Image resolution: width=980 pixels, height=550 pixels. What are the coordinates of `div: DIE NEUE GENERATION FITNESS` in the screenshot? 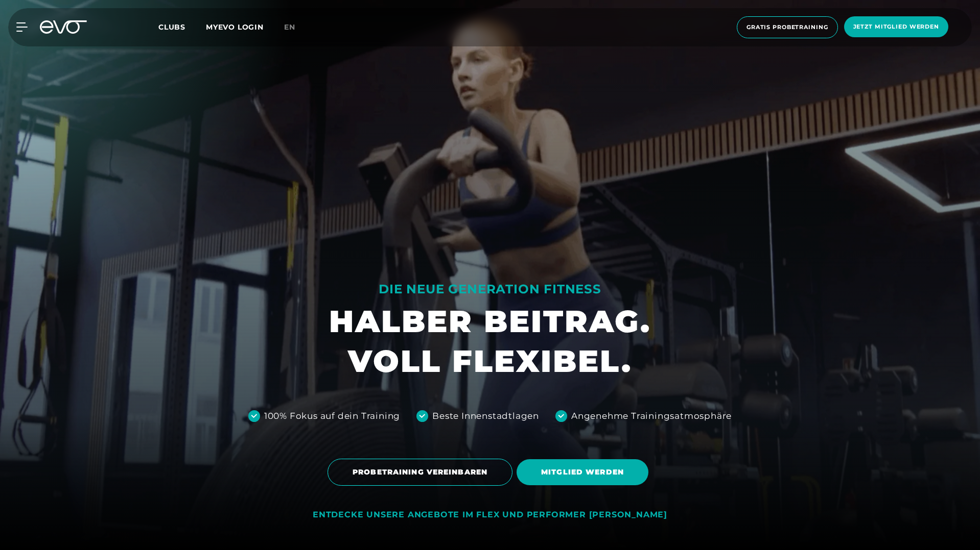 It's located at (490, 290).